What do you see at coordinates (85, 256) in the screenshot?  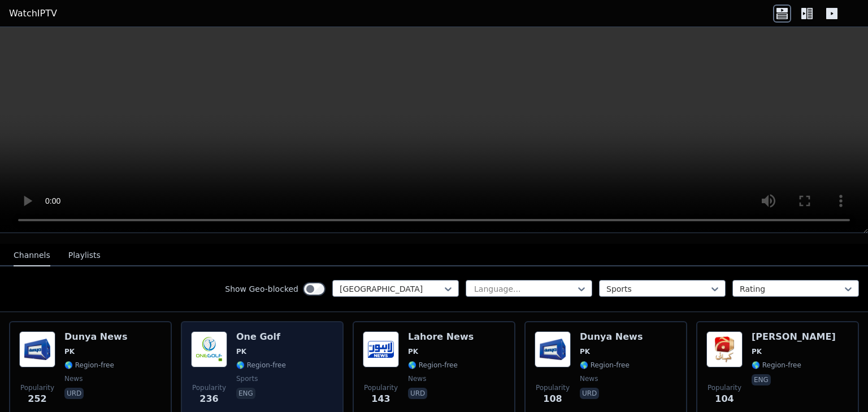 I see `button: Playlists` at bounding box center [85, 256].